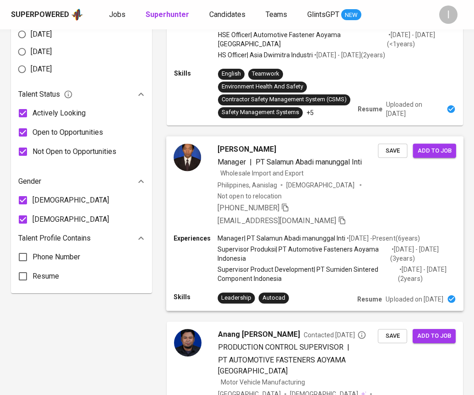 Image resolution: width=474 pixels, height=395 pixels. Describe the element at coordinates (284, 99) in the screenshot. I see `div: Contractor Safety Management System (CSMS)` at that location.